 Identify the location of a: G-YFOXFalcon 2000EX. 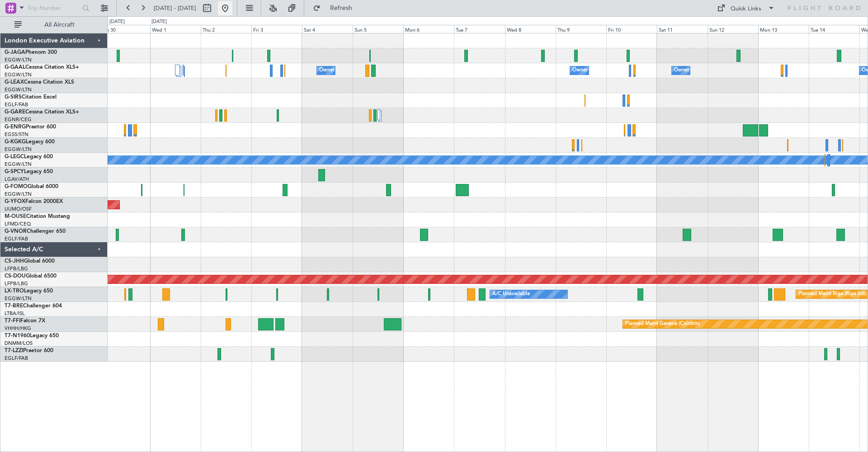
(33, 202).